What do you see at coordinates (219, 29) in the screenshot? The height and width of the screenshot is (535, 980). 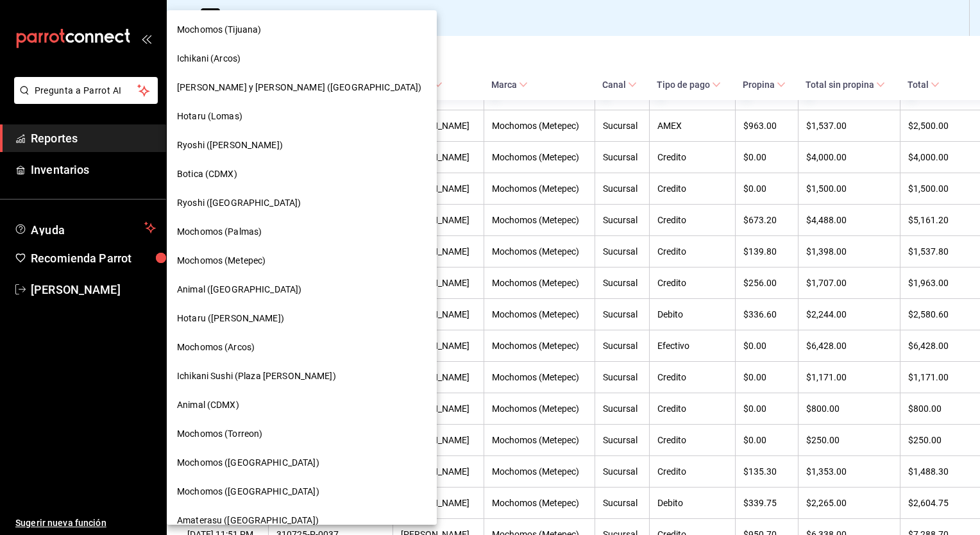 I see `span: Mochomos (Tijuana)` at bounding box center [219, 29].